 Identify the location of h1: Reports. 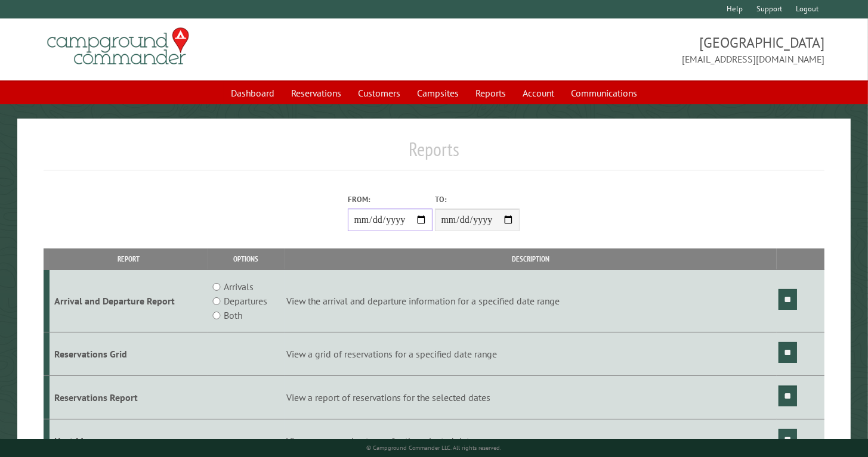
(434, 154).